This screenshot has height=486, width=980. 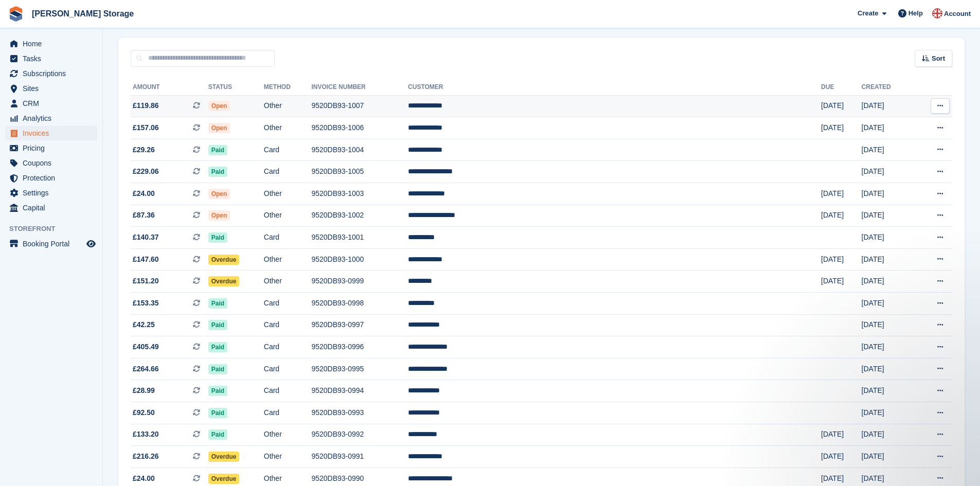 I want to click on span: £147.60, so click(x=146, y=259).